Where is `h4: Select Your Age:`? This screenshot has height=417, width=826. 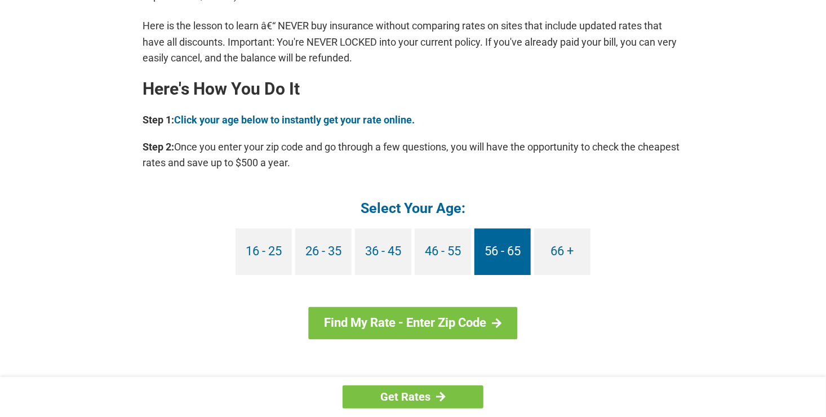
h4: Select Your Age: is located at coordinates (413, 208).